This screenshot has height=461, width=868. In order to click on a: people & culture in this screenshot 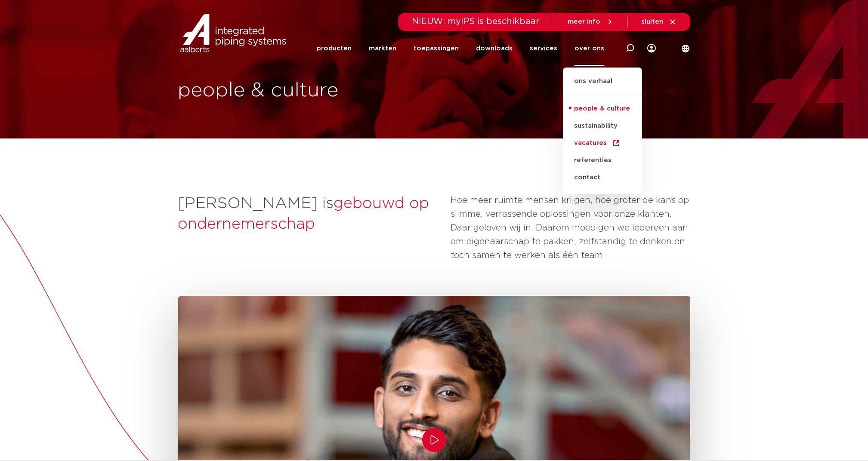, I will do `click(602, 109)`.